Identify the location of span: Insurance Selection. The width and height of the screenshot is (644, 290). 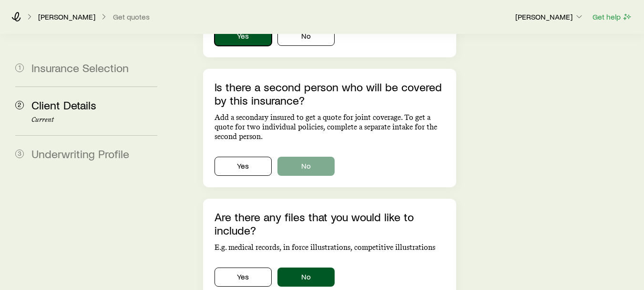
(80, 68).